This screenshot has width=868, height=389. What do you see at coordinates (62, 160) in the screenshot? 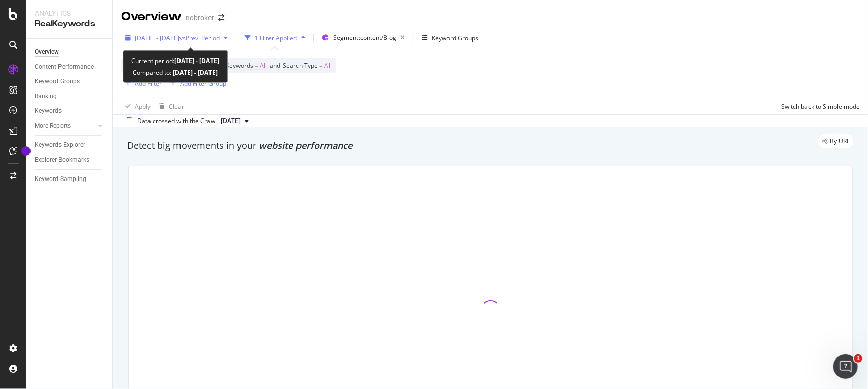
I see `div: Explorer Bookmarks` at bounding box center [62, 160].